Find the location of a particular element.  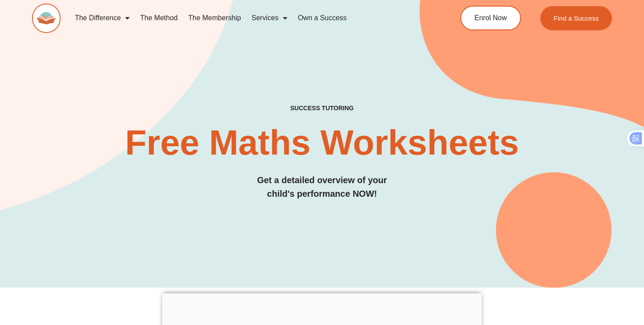

h3: Get a detailed overview of your child's performance NOW! is located at coordinates (321, 187).